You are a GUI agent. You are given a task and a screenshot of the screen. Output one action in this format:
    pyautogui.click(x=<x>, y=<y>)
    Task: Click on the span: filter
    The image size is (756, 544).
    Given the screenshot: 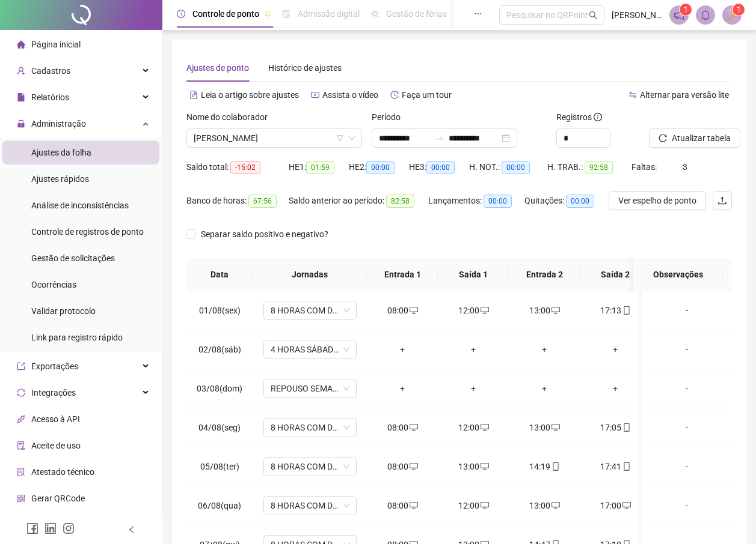 What is the action you would take?
    pyautogui.click(x=340, y=138)
    